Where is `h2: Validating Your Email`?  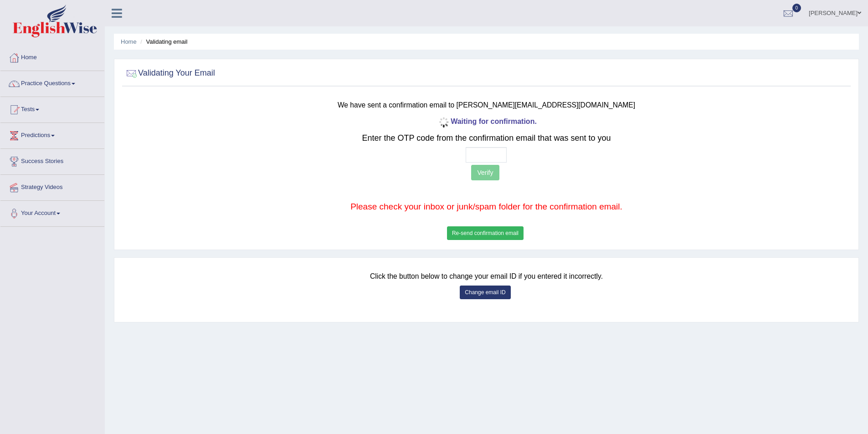
h2: Validating Your Email is located at coordinates (170, 74).